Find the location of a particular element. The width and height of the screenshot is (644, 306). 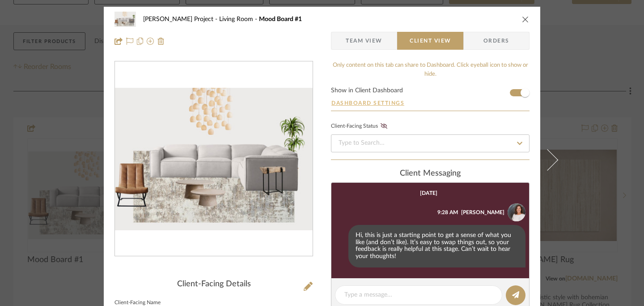

span: Orders is located at coordinates (497, 41).